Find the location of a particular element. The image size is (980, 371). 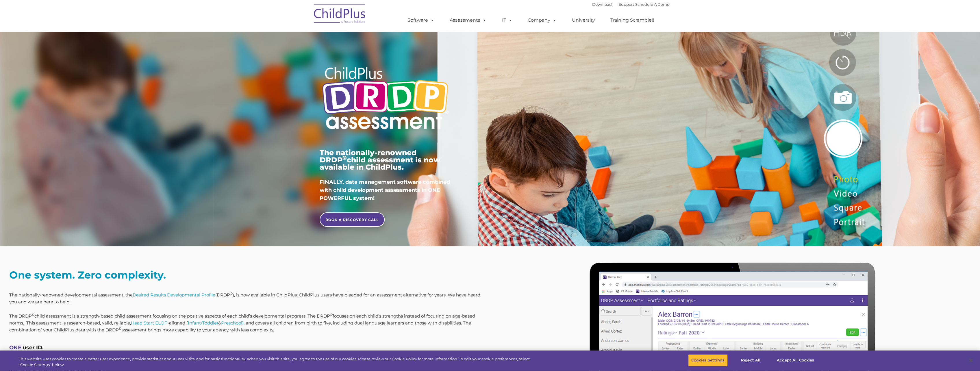

a: Company is located at coordinates (542, 20).